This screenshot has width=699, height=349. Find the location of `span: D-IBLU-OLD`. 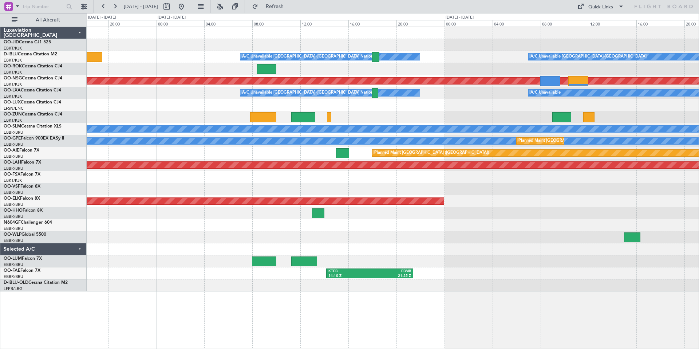

span: D-IBLU-OLD is located at coordinates (16, 282).